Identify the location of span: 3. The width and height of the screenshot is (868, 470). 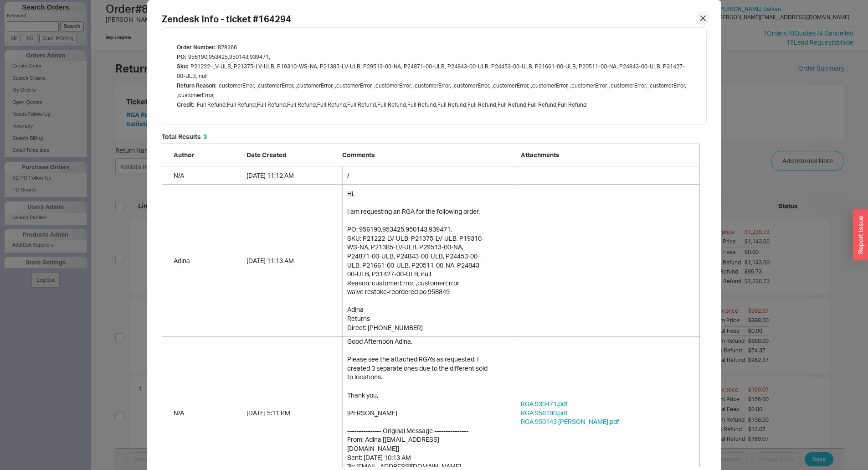
(205, 136).